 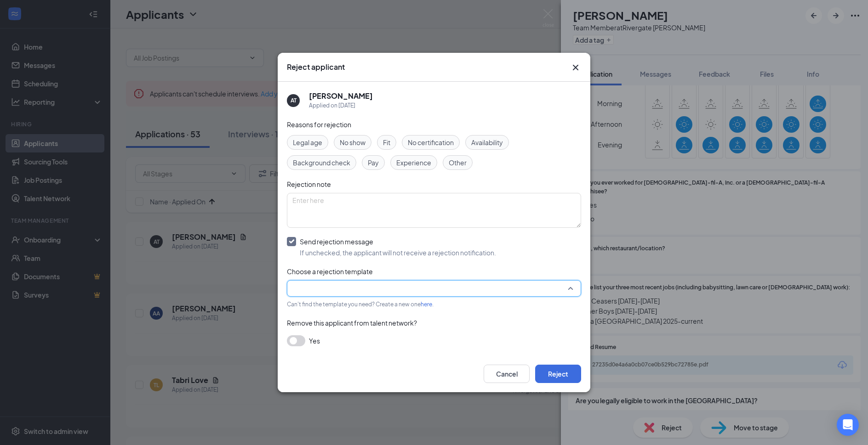 What do you see at coordinates (316, 67) in the screenshot?
I see `h3: Reject applicant` at bounding box center [316, 67].